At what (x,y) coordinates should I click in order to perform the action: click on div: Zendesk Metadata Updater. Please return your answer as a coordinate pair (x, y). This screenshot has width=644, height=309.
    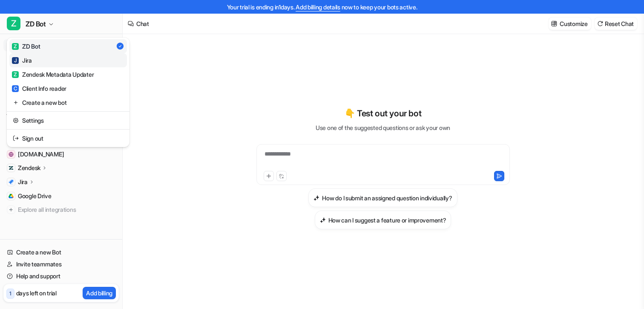
    Looking at the image, I should click on (53, 74).